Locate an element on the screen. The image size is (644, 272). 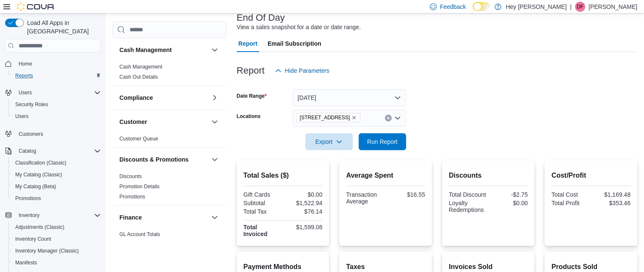
h3: Customer is located at coordinates (133, 122).